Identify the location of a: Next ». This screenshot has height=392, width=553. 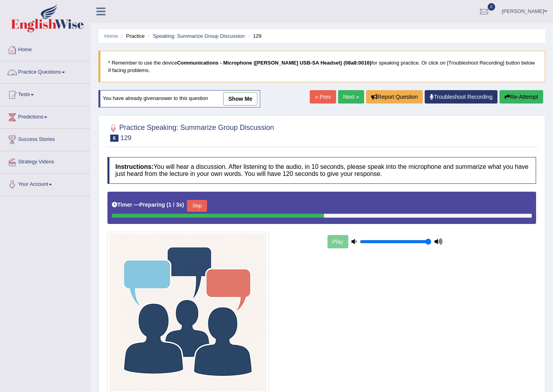
(351, 97).